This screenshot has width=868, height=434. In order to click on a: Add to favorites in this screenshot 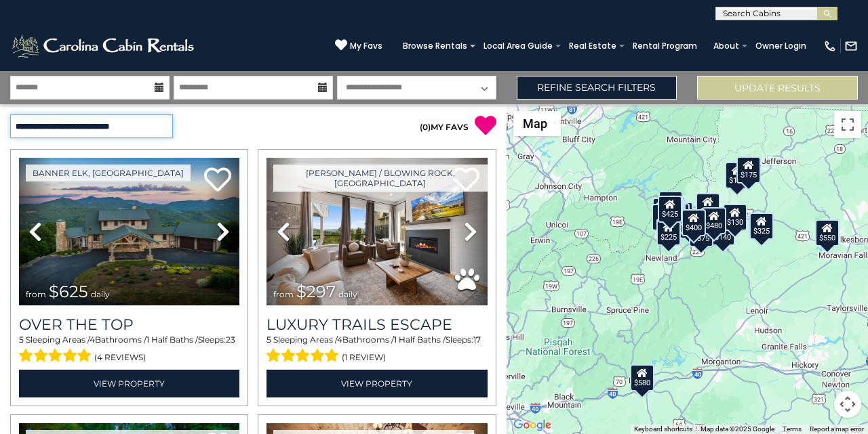, I will do `click(218, 180)`.